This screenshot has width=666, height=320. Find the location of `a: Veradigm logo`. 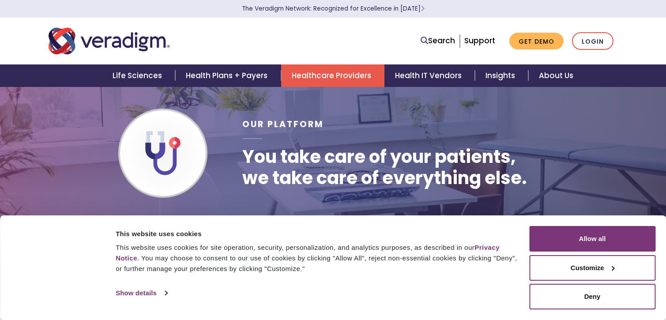

a: Veradigm logo is located at coordinates (109, 41).